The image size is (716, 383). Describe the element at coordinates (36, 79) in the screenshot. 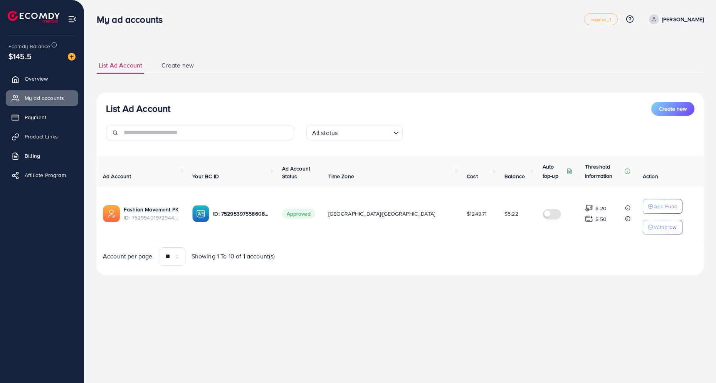

I see `span: Overview` at that location.